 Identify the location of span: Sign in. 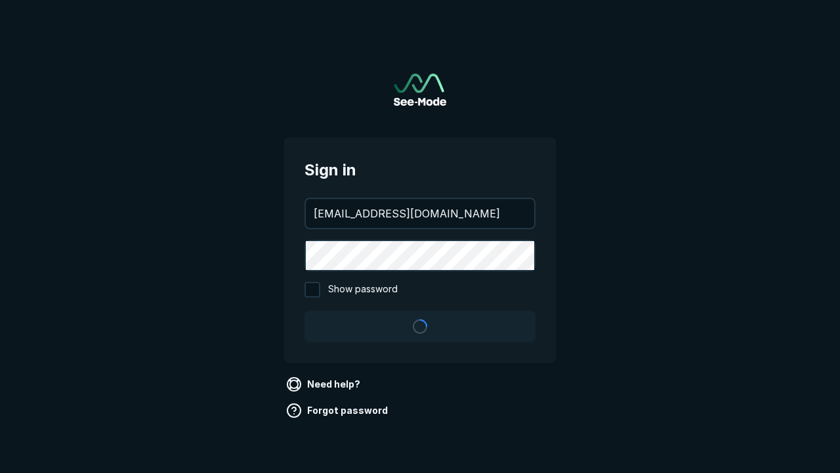
(420, 170).